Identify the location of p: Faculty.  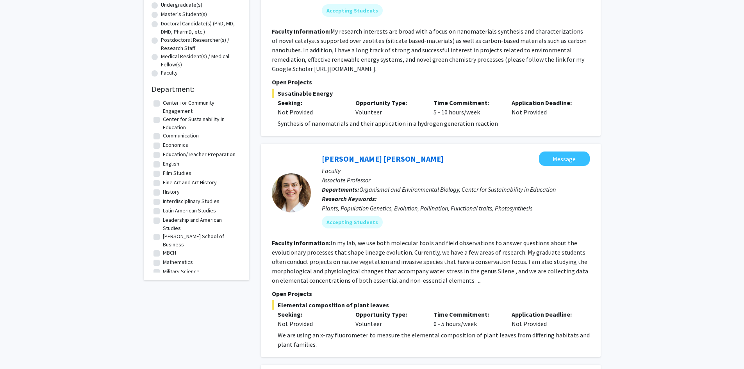
(456, 171).